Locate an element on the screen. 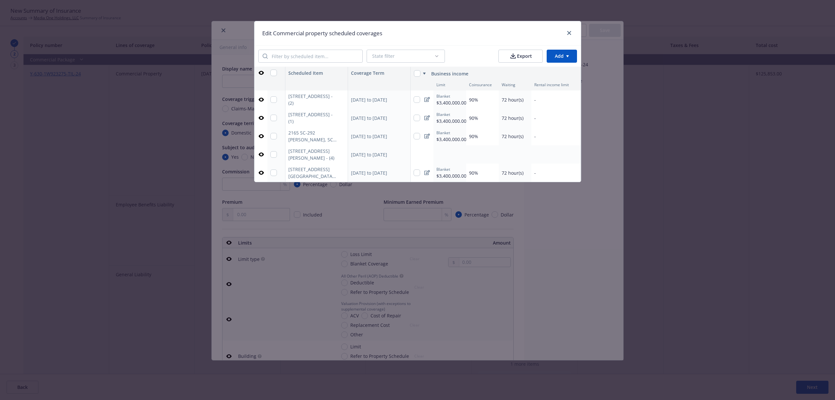  div: Limit is located at coordinates (450, 84).